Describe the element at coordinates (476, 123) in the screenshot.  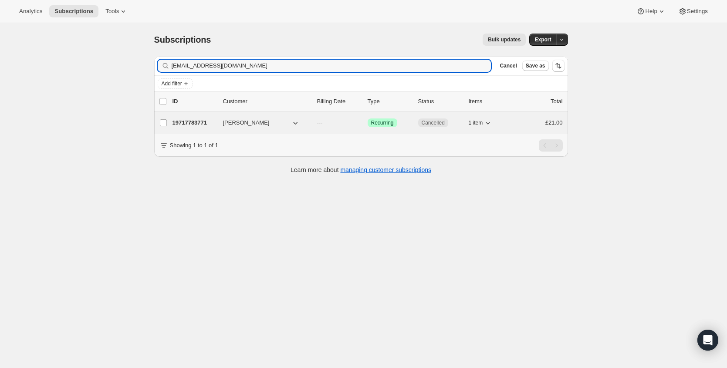
I see `span: 1 item` at that location.